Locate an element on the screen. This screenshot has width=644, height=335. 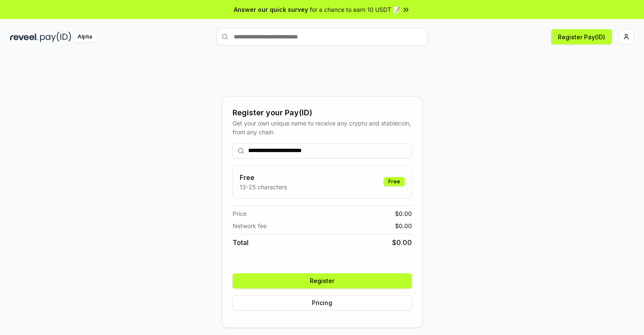
button: Register is located at coordinates (322, 281).